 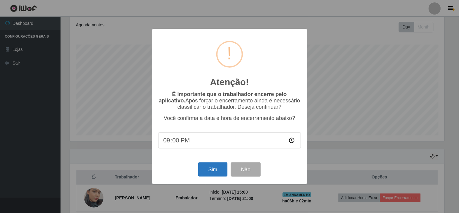 I want to click on button: Não, so click(x=246, y=169).